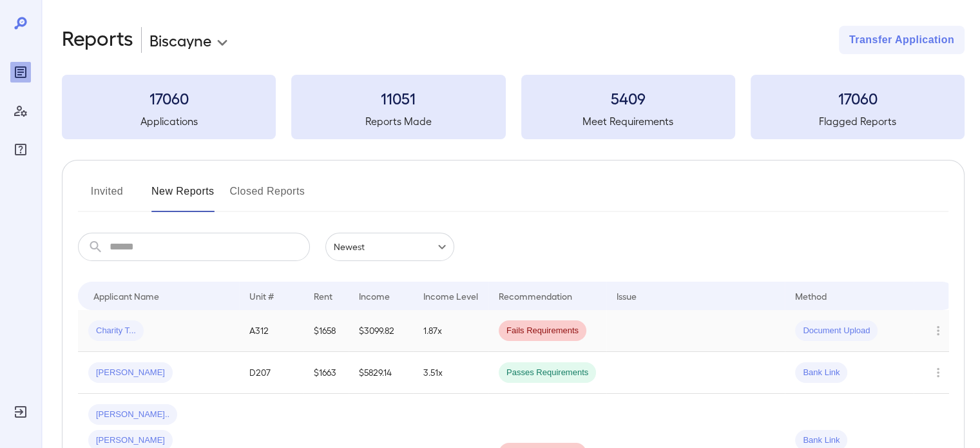  I want to click on div: Unit #, so click(262, 296).